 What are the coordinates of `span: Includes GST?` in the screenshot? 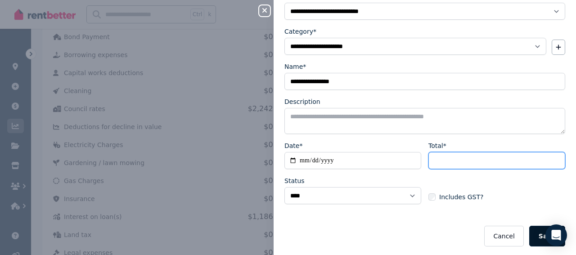 It's located at (462, 197).